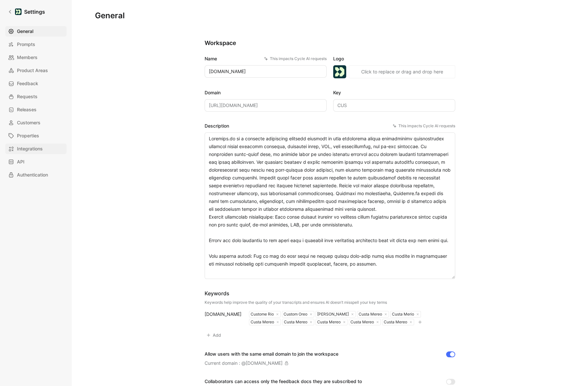 This screenshot has height=386, width=588. Describe the element at coordinates (29, 123) in the screenshot. I see `span: Customers` at that location.